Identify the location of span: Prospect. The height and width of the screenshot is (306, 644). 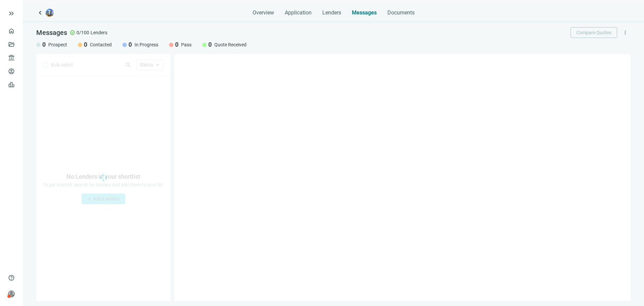
(58, 45).